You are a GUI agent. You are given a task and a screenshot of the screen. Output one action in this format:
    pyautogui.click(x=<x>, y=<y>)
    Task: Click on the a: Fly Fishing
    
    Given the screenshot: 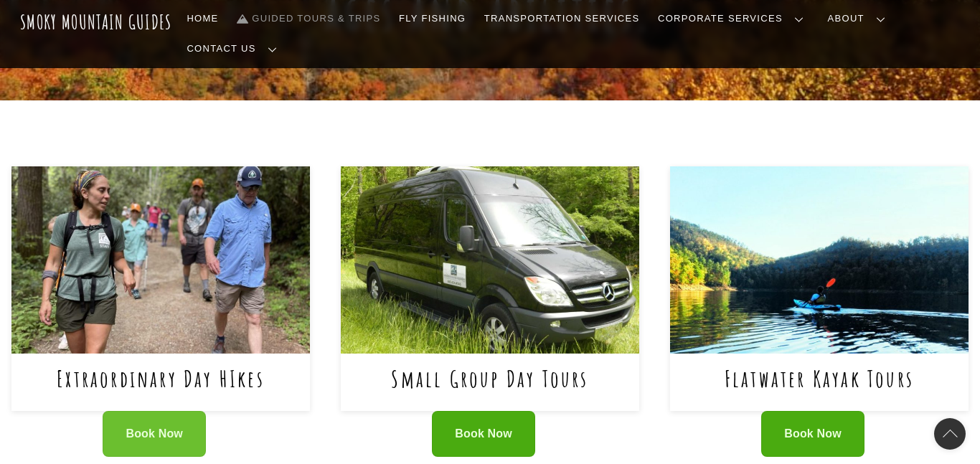 What is the action you would take?
    pyautogui.click(x=432, y=19)
    